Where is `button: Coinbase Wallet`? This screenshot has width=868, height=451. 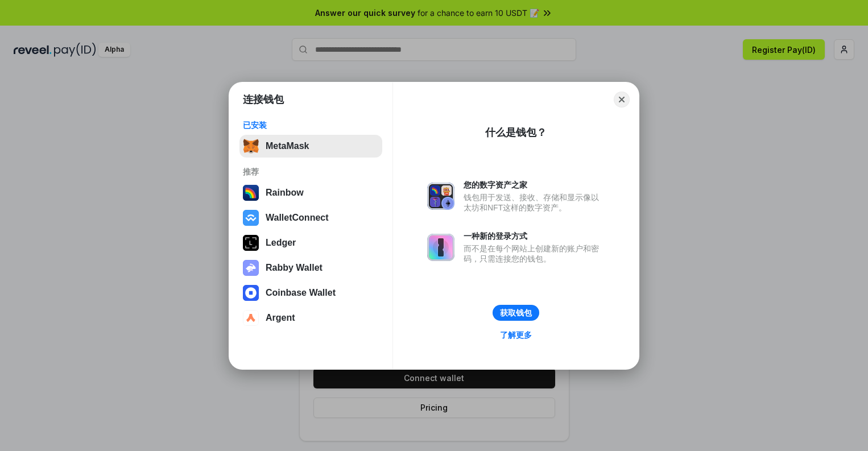 button: Coinbase Wallet is located at coordinates (310, 293).